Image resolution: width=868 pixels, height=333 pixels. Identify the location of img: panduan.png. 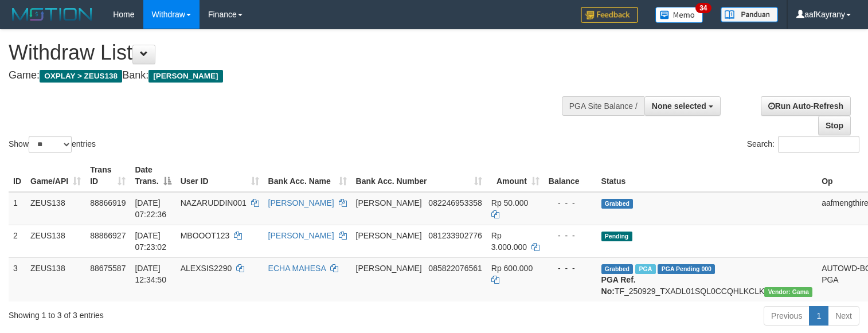
(750, 14).